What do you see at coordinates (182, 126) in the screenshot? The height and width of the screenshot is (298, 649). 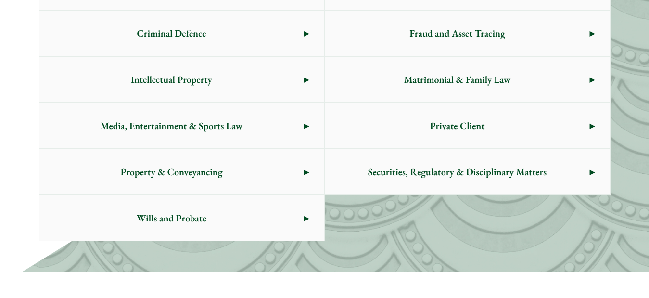 I see `a: Media, Entertainment & Sports Law` at bounding box center [182, 126].